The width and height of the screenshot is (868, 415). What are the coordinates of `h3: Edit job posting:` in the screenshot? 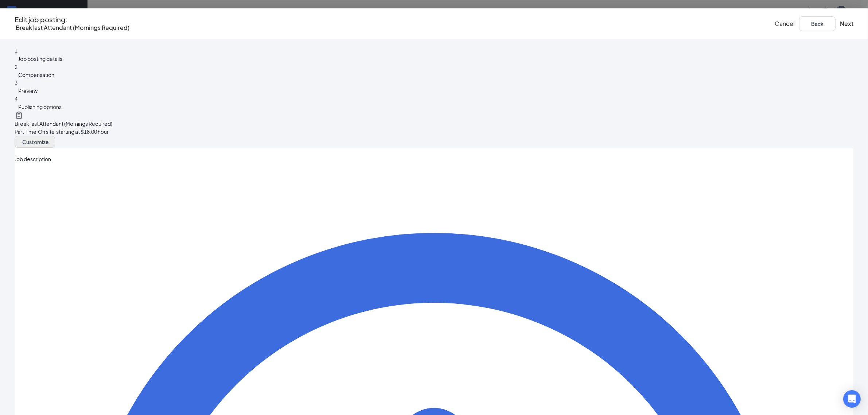 It's located at (72, 20).